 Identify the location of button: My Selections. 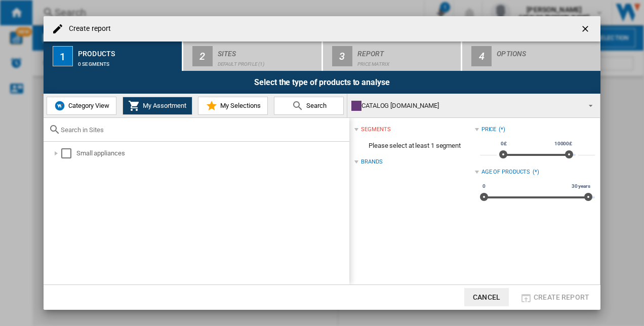
(233, 106).